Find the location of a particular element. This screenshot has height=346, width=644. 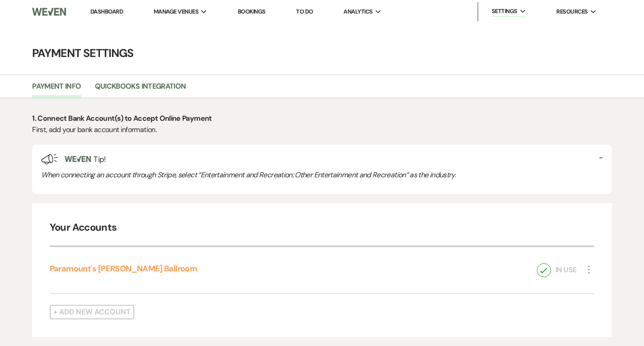

span: Analytics is located at coordinates (358, 12).